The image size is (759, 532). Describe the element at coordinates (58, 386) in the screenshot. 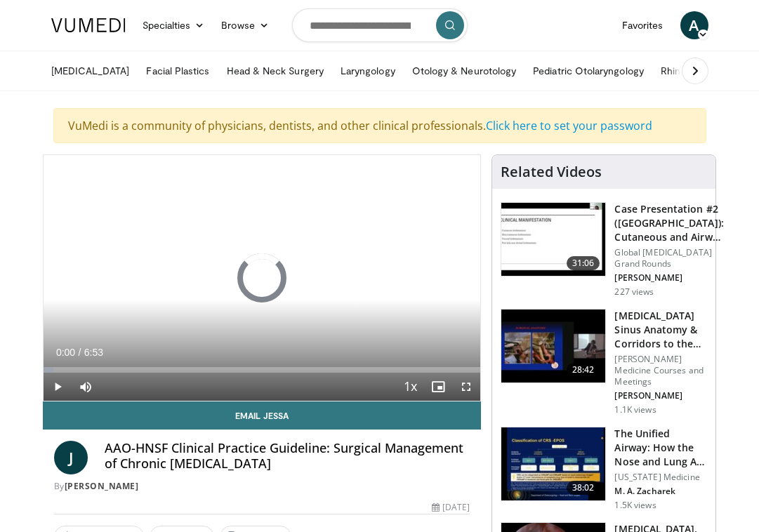

I see `button: Play` at that location.